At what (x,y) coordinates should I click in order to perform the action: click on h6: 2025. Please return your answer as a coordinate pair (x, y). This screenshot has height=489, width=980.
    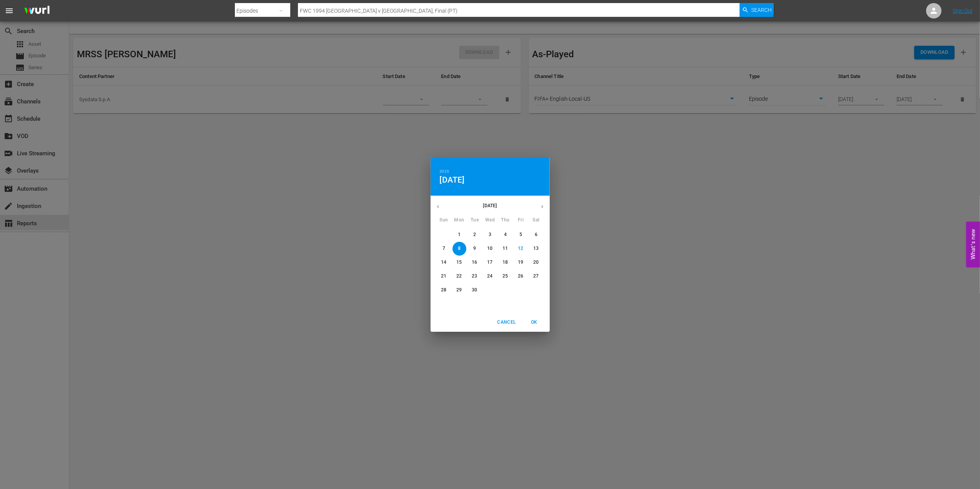
    Looking at the image, I should click on (445, 171).